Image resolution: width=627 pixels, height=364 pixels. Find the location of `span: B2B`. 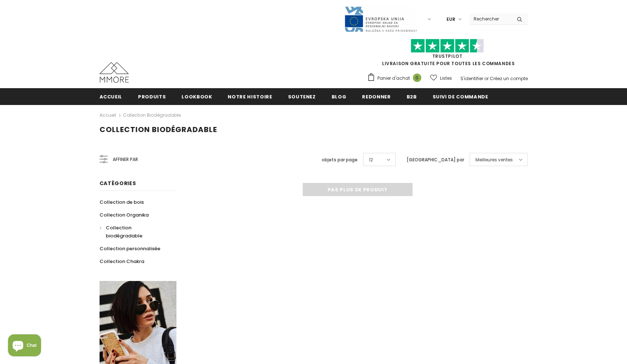

span: B2B is located at coordinates (411, 97).